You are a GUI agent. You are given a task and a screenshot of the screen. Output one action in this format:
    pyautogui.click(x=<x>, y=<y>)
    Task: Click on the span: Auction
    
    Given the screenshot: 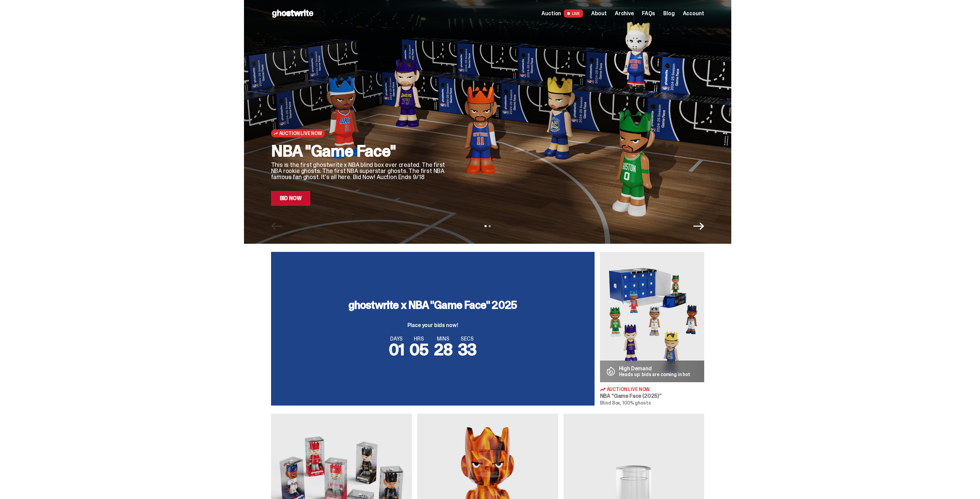 What is the action you would take?
    pyautogui.click(x=552, y=14)
    